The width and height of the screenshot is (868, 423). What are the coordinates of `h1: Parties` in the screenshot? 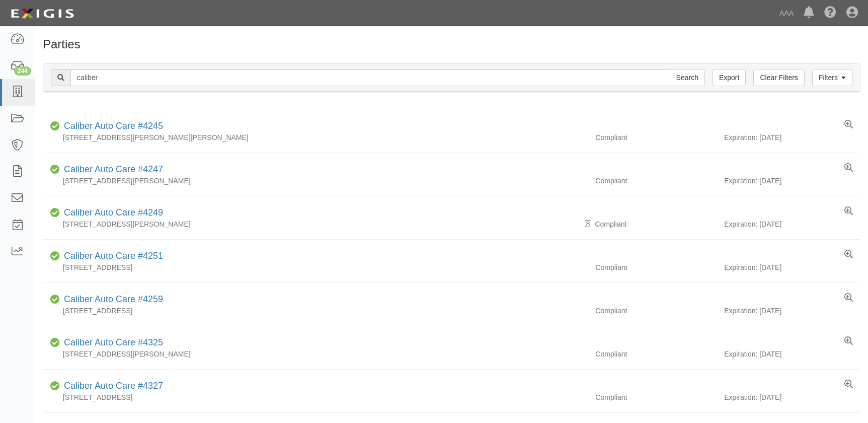 It's located at (451, 45).